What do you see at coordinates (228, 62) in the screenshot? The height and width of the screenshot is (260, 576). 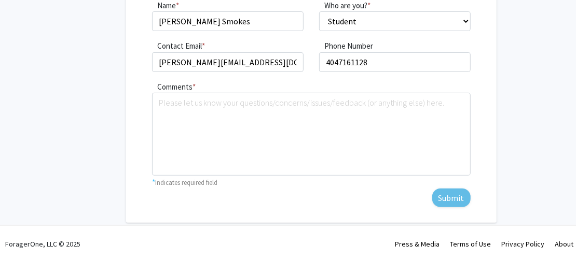 I see `input: What's your email?` at bounding box center [228, 62].